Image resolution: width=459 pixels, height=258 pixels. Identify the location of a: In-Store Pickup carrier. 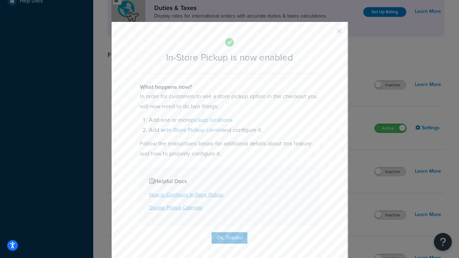
(194, 130).